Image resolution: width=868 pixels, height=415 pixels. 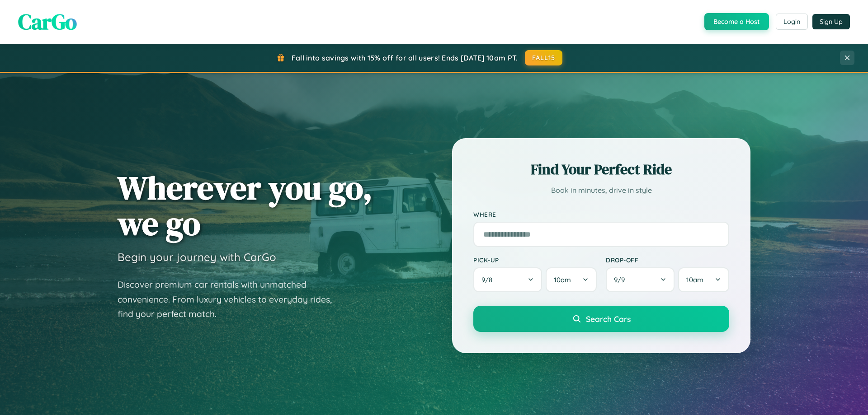 What do you see at coordinates (489, 280) in the screenshot?
I see `span: 9 / 8` at bounding box center [489, 280].